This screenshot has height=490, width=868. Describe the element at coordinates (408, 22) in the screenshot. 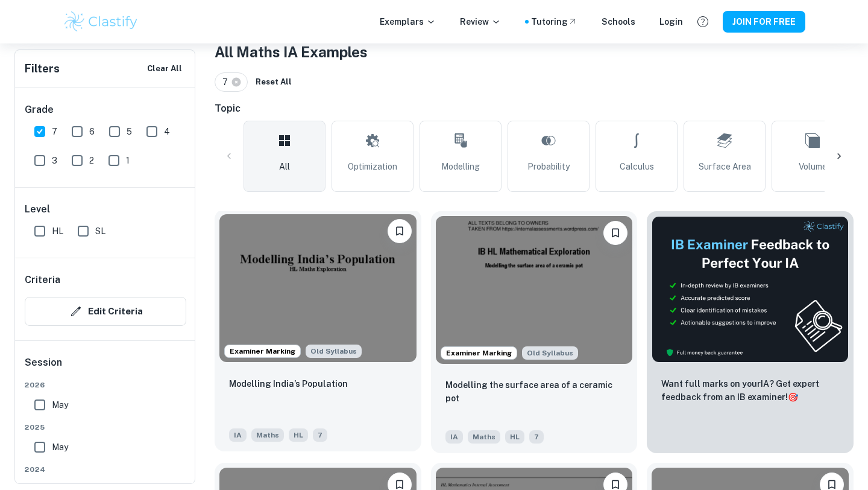

I see `p: Exemplars` at that location.